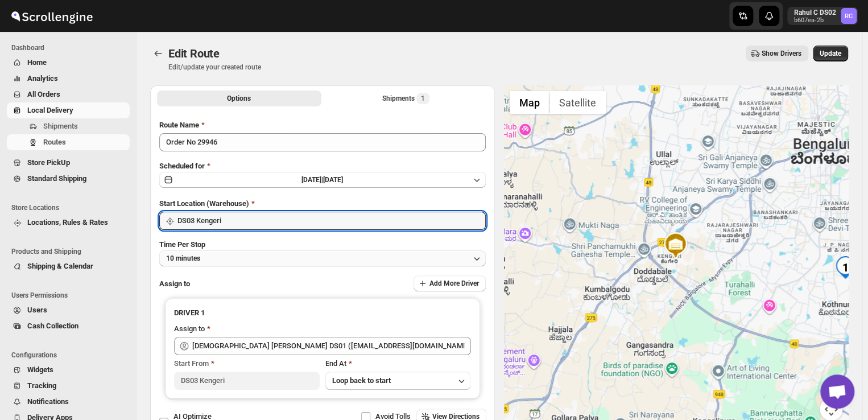  Describe the element at coordinates (530, 103) in the screenshot. I see `button: Show street map` at that location.